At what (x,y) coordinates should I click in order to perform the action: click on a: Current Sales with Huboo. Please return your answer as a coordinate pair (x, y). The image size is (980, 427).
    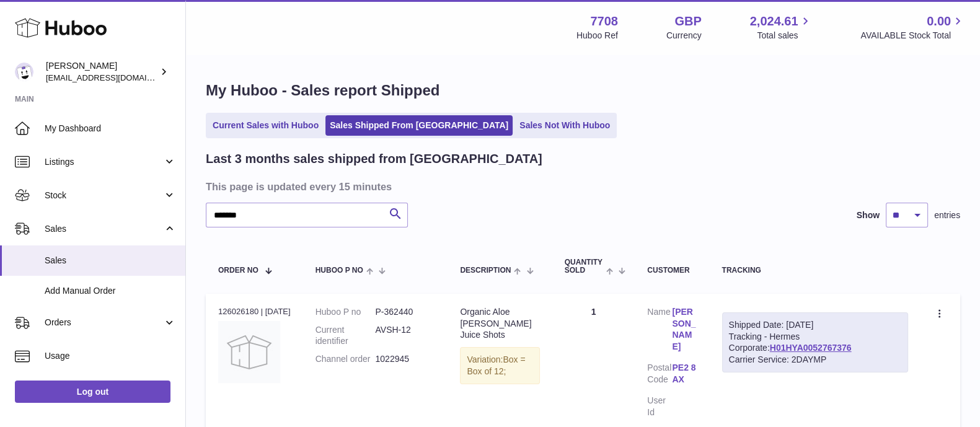
    Looking at the image, I should click on (265, 125).